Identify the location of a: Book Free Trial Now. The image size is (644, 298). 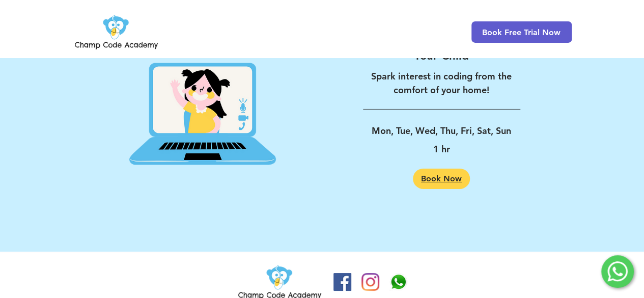
(521, 32).